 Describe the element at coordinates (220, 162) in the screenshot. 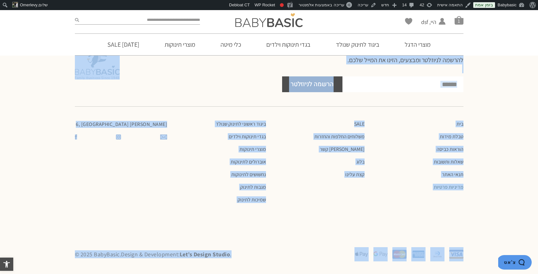

I see `a: אוברולים לתינוקות` at that location.